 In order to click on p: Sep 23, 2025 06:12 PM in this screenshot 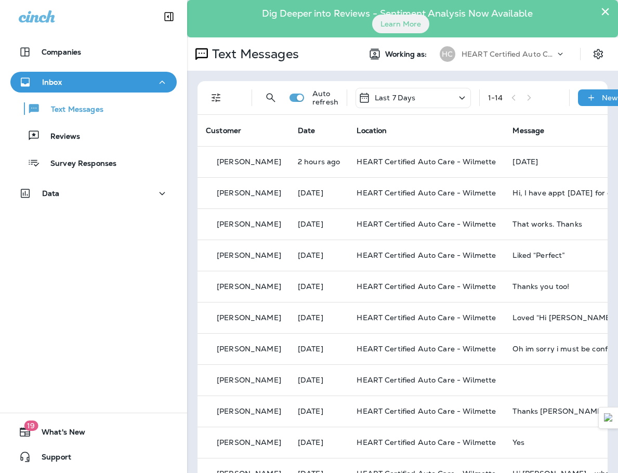, I will do `click(319, 411)`.